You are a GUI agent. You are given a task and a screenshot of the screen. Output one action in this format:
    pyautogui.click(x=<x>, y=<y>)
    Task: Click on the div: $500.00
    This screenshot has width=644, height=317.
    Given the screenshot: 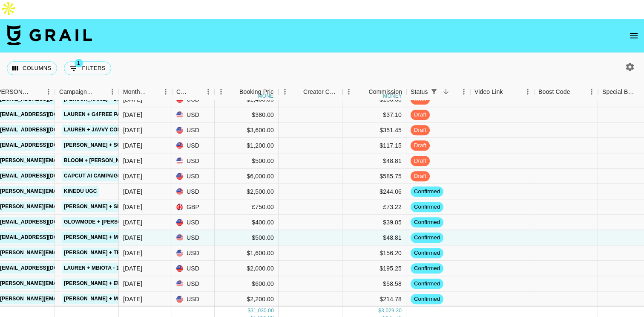 What is the action you would take?
    pyautogui.click(x=247, y=238)
    